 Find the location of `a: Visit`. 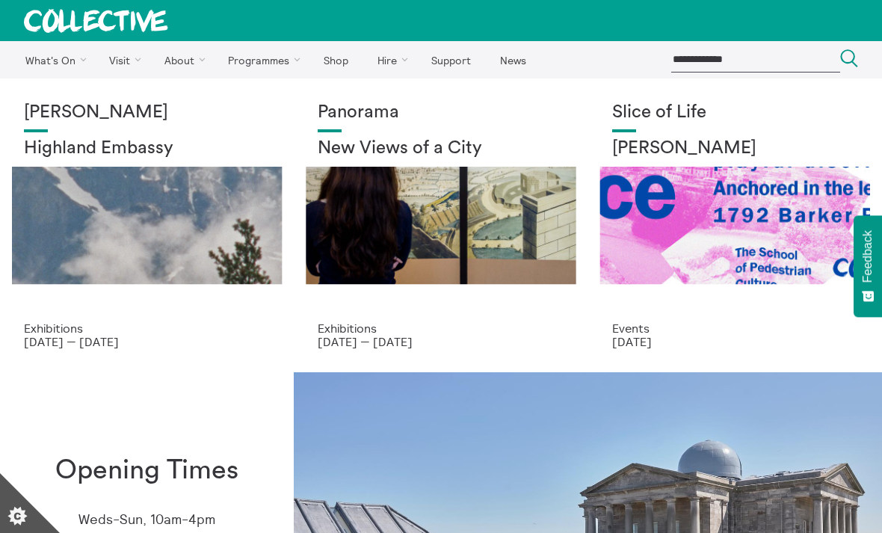

a: Visit is located at coordinates (123, 60).